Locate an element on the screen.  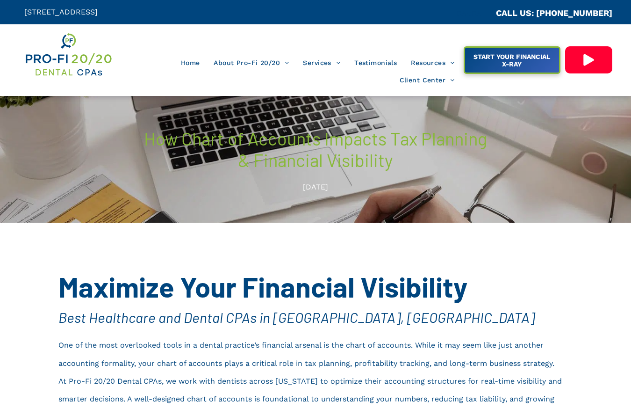
h3: How Chart of Accounts Impacts Tax Planning & Financial Visibility is located at coordinates (316, 149).